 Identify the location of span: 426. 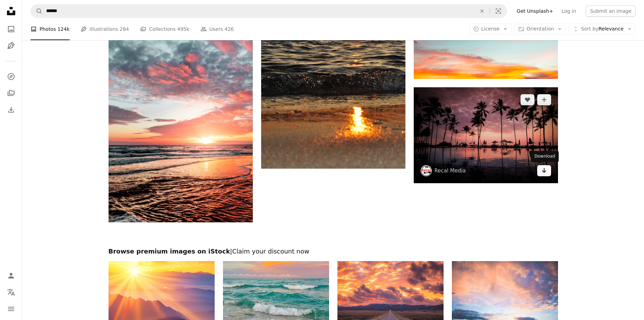
(229, 29).